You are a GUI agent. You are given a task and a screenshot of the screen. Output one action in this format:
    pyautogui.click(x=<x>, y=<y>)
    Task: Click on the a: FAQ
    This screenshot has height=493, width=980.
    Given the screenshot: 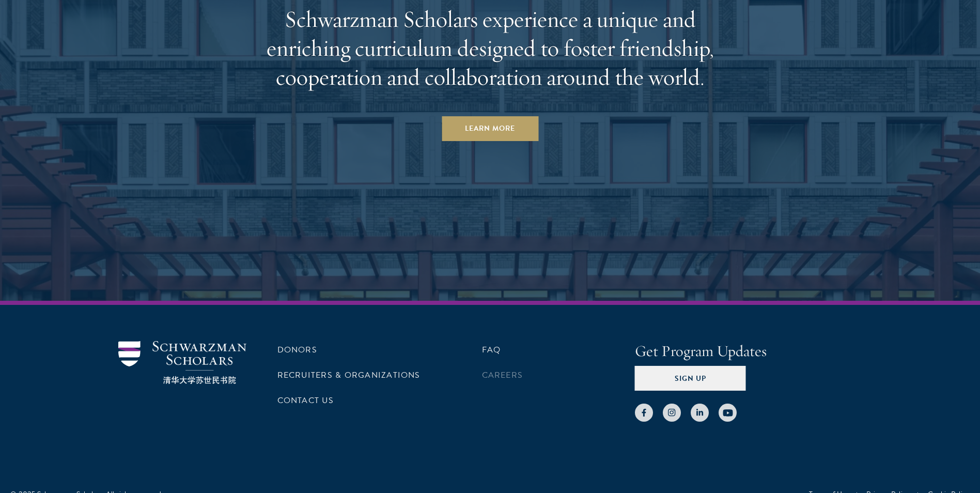 What is the action you would take?
    pyautogui.click(x=491, y=350)
    